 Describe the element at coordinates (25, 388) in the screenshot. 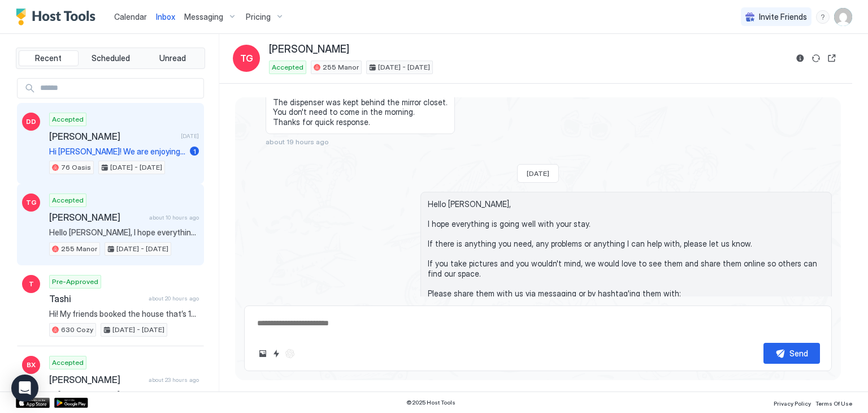

I see `div: Open Intercom Messenger` at that location.